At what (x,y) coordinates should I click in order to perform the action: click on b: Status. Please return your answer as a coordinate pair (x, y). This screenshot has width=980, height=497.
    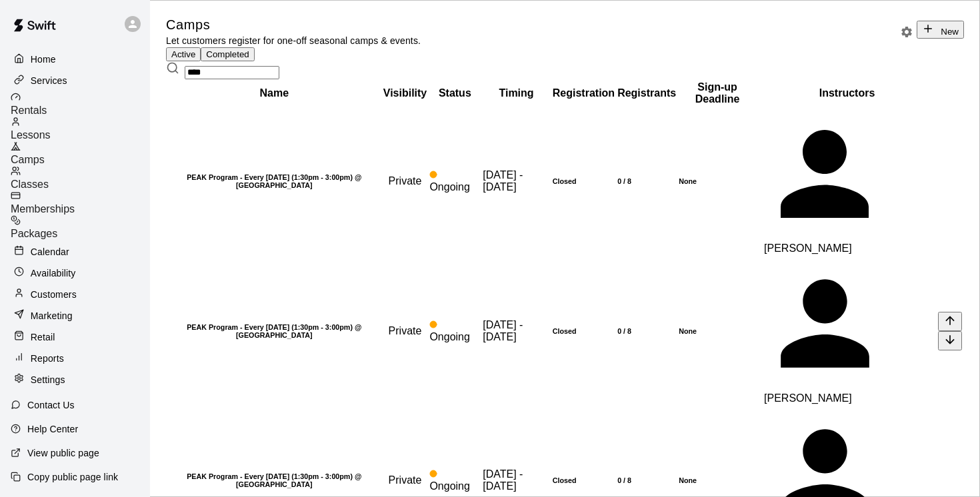
    Looking at the image, I should click on (455, 92).